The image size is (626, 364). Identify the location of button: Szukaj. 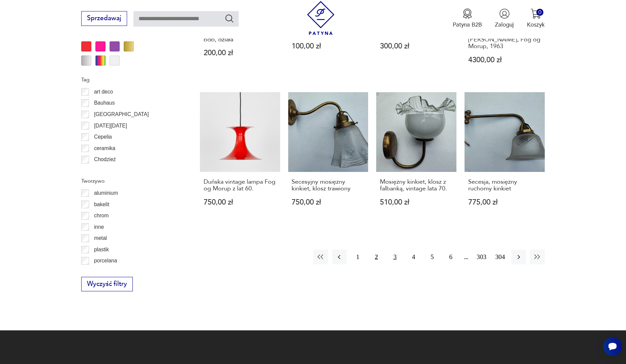
(229, 18).